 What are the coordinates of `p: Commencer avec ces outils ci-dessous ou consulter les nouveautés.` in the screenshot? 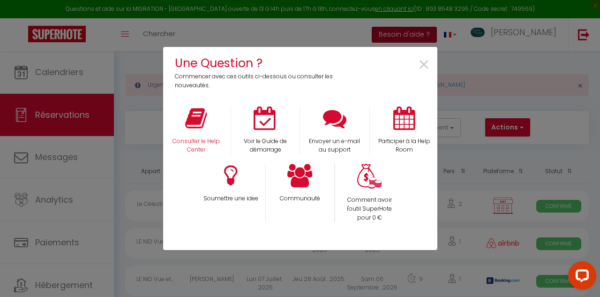 It's located at (257, 81).